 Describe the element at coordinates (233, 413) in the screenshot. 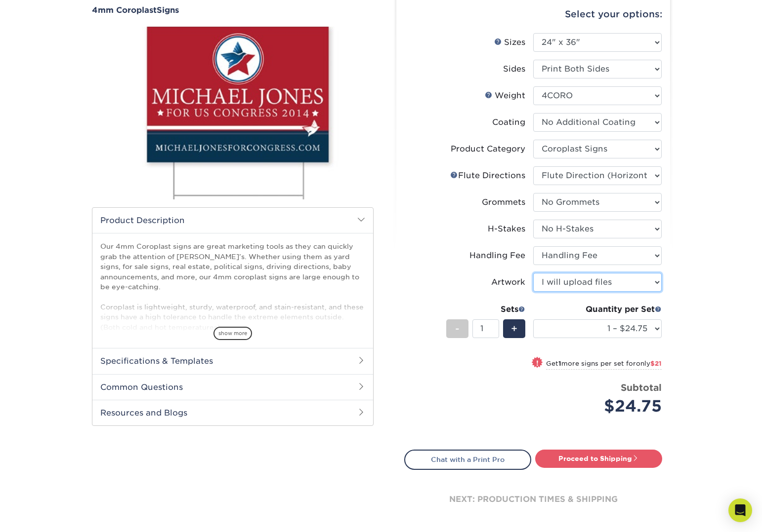

I see `h2: Resources and Blogs` at that location.